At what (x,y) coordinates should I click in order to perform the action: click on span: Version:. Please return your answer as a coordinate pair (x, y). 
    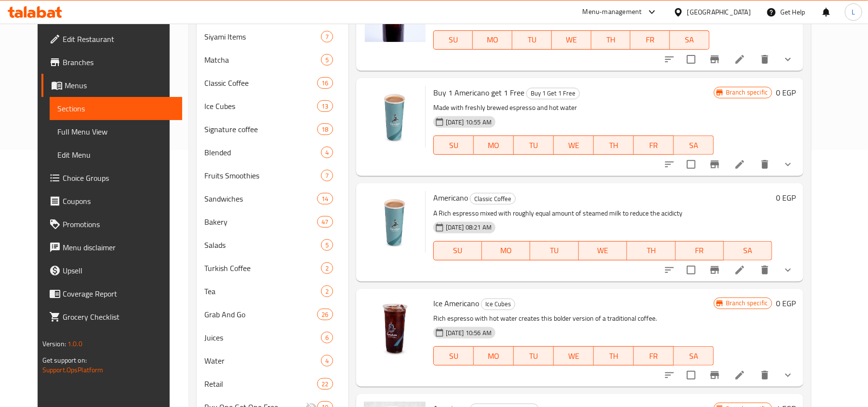
    Looking at the image, I should click on (54, 343).